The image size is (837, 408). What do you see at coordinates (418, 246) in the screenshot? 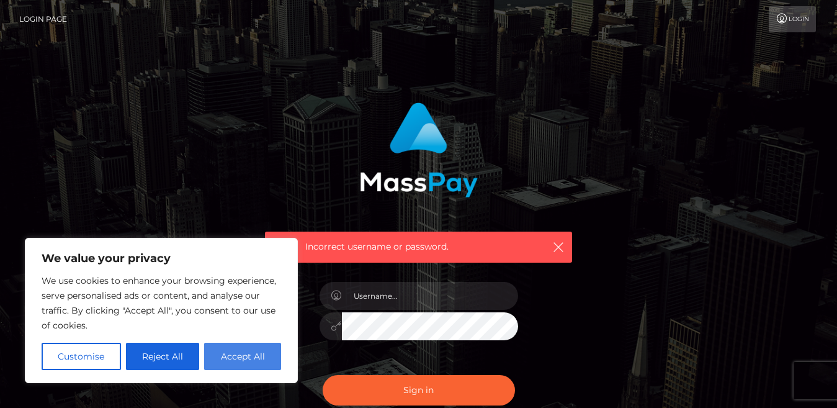
I see `span: Incorrect username or password.` at bounding box center [418, 246].